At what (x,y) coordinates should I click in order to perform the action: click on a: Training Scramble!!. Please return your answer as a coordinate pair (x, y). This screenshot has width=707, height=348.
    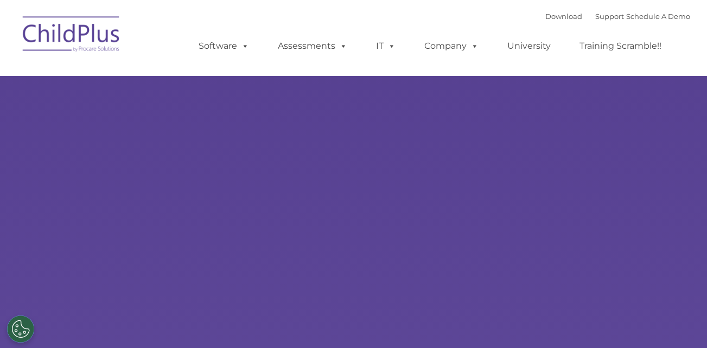
    Looking at the image, I should click on (620, 46).